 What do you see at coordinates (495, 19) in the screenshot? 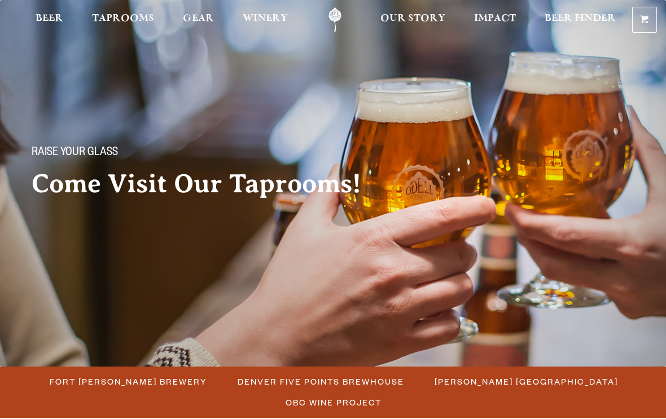
I see `span: Impact` at bounding box center [495, 19].